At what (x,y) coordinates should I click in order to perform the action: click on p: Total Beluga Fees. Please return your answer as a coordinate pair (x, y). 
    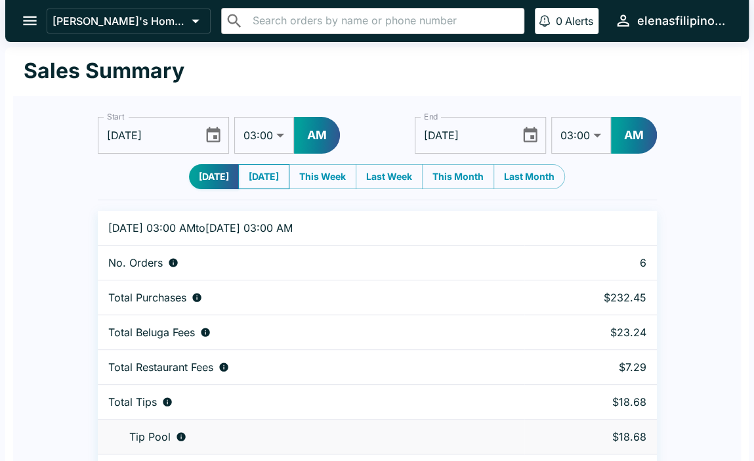
    Looking at the image, I should click on (152, 332).